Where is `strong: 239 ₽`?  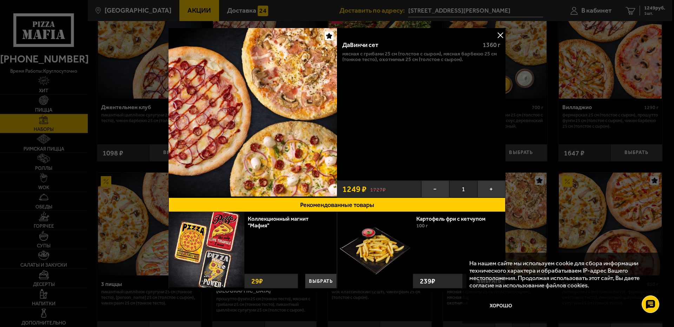 strong: 239 ₽ is located at coordinates (427, 281).